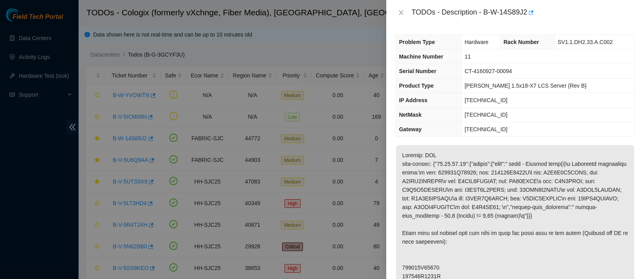  Describe the element at coordinates (585, 42) in the screenshot. I see `span: SV1.1.DH2.33.A.C002` at that location.